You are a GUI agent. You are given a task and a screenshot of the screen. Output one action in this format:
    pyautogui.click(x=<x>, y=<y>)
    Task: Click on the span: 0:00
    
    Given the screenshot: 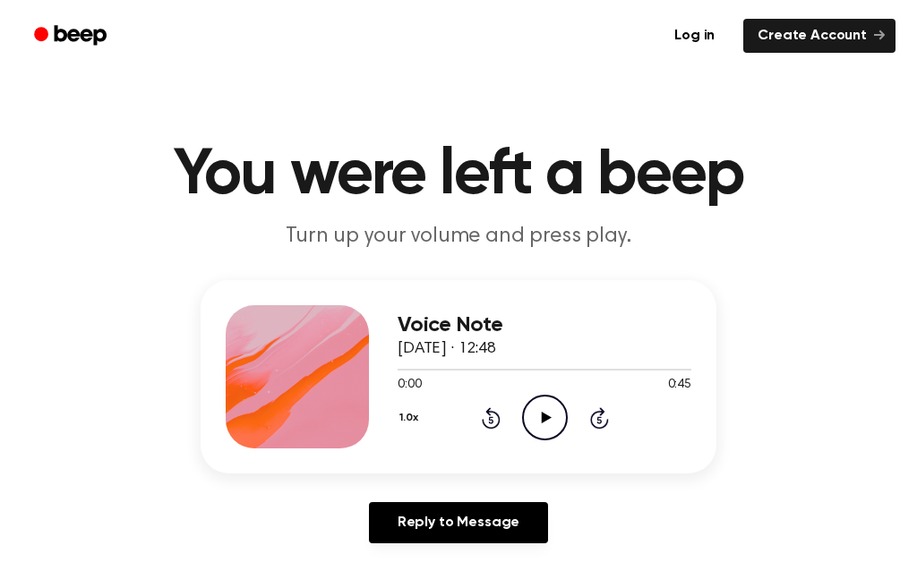 What is the action you would take?
    pyautogui.click(x=409, y=385)
    